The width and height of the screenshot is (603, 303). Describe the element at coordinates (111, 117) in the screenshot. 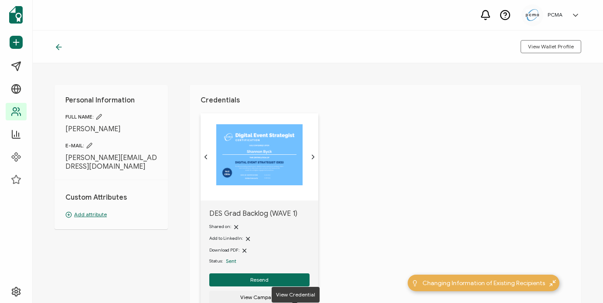

I see `span: FULL NAME:` at that location.